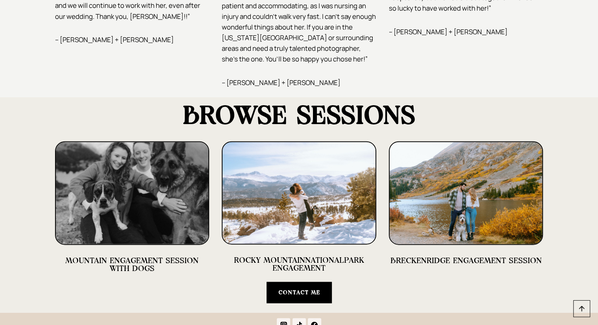  I want to click on a: NATIONAL, so click(325, 260).